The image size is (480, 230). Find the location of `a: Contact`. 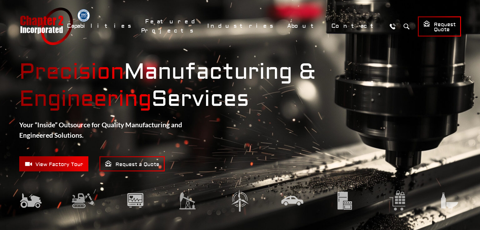

a: Contact is located at coordinates (355, 26).